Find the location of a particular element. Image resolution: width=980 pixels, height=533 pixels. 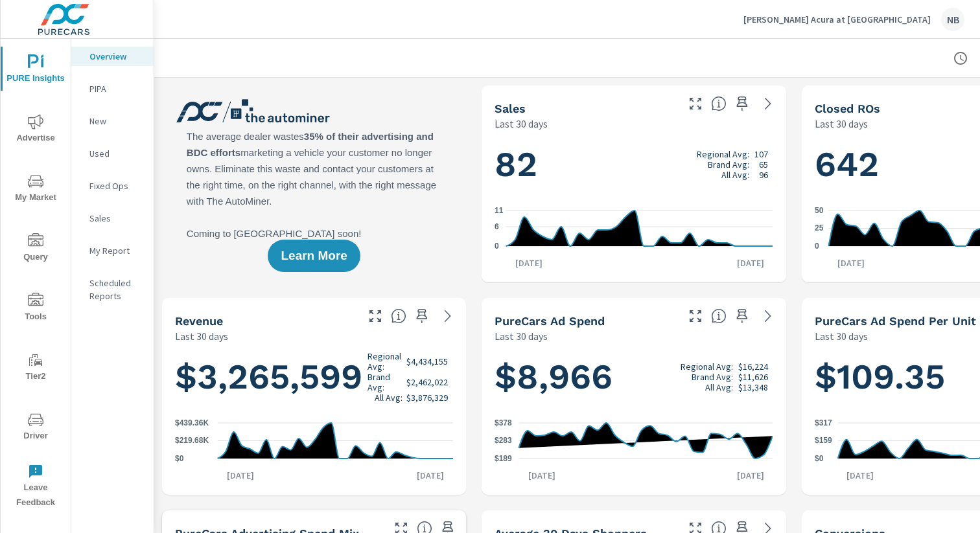

span: Query is located at coordinates (35, 249).